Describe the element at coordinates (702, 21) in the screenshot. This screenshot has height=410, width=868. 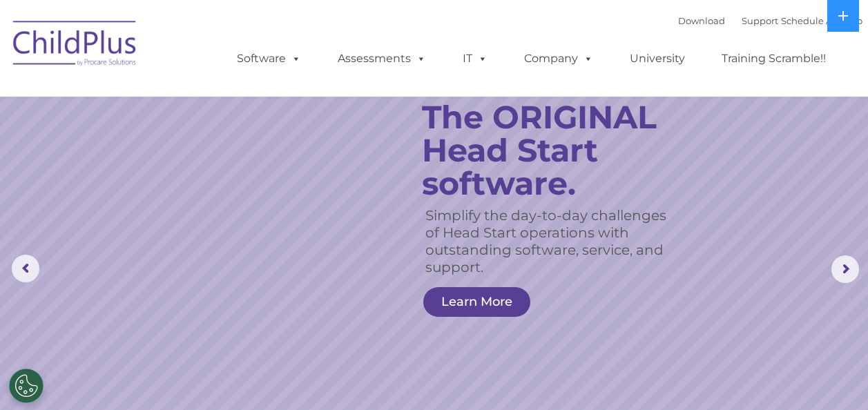
I see `a: Download` at that location.